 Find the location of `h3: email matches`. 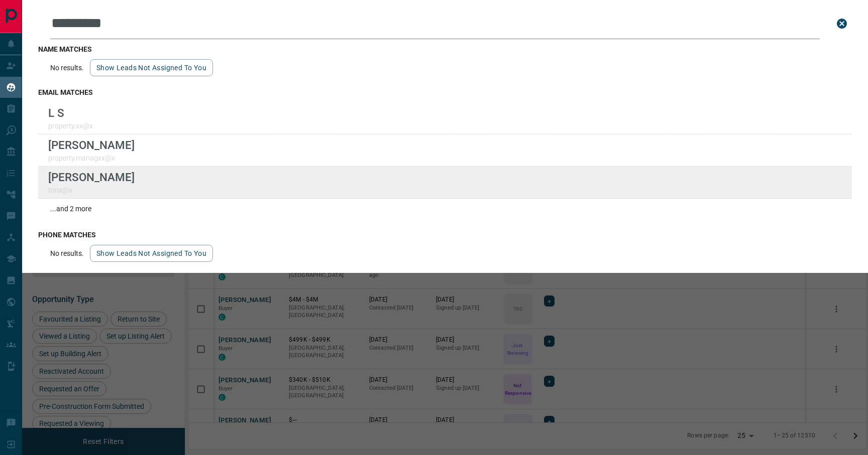

h3: email matches is located at coordinates (445, 92).